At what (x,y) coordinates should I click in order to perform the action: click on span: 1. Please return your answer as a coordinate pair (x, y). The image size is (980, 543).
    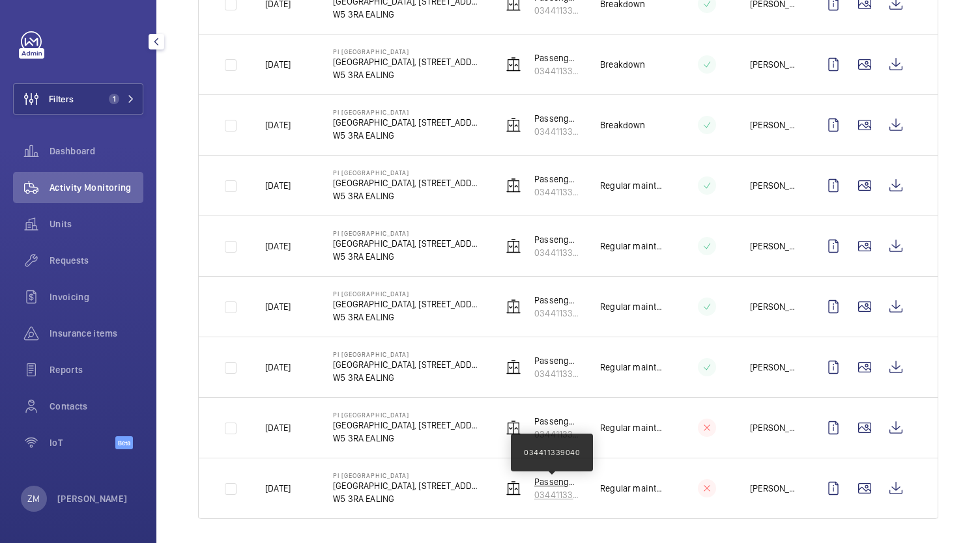
    Looking at the image, I should click on (114, 99).